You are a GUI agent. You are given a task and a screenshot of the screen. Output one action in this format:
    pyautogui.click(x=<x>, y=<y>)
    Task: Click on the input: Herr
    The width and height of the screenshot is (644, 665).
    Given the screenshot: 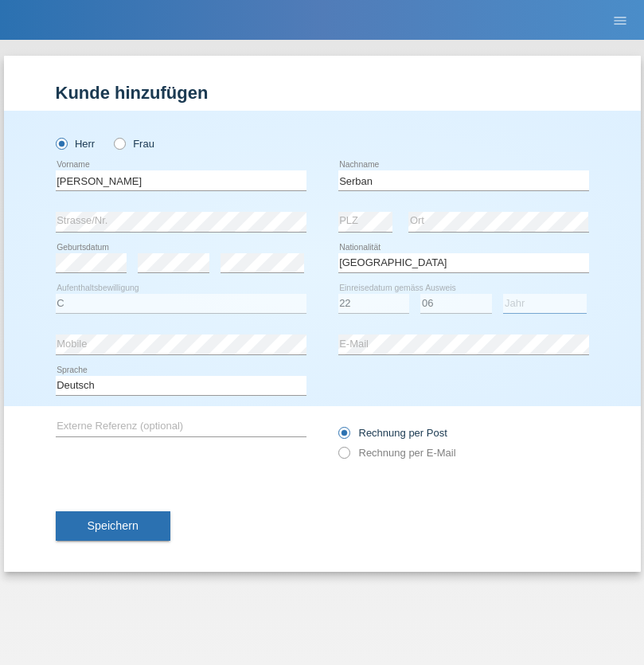 What is the action you would take?
    pyautogui.click(x=60, y=142)
    